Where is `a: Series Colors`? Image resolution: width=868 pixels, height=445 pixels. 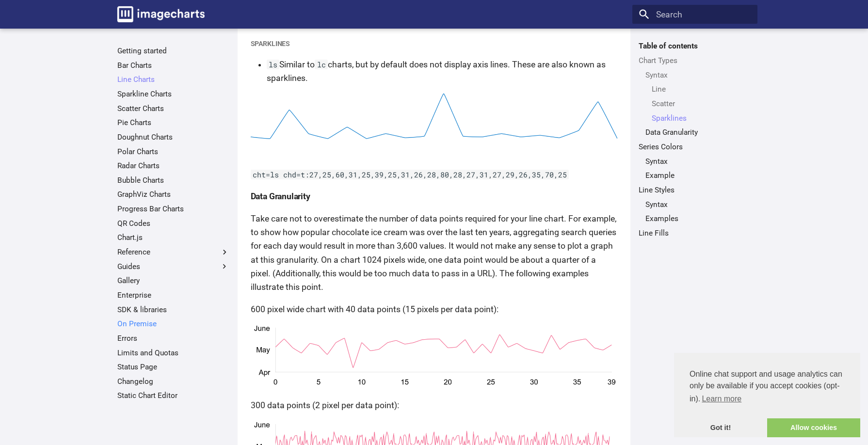
a: Series Colors is located at coordinates (695, 147).